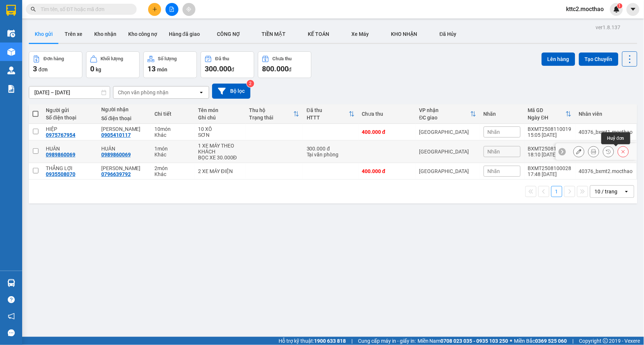 The image size is (644, 345). What do you see at coordinates (550, 169) in the screenshot?
I see `div: BXMT2508100028` at bounding box center [550, 169].